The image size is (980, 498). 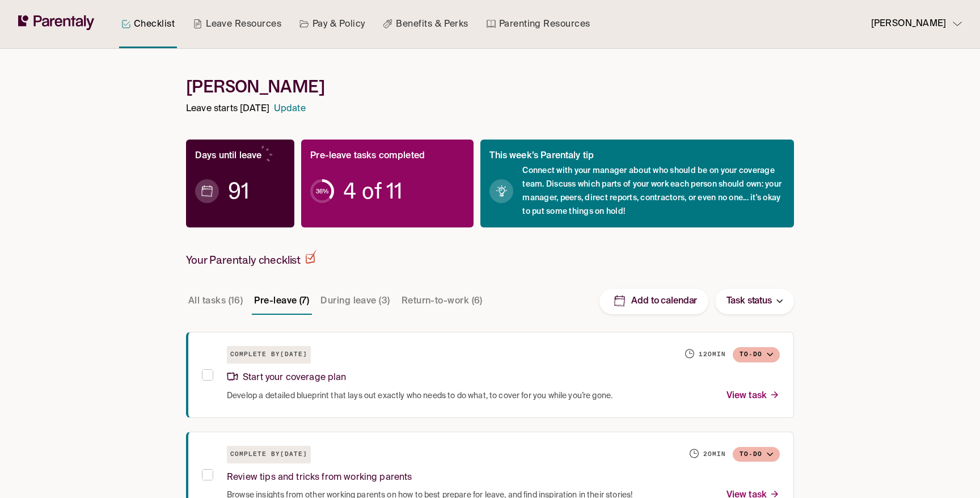 I want to click on p: Pre-leave tasks completed, so click(x=368, y=156).